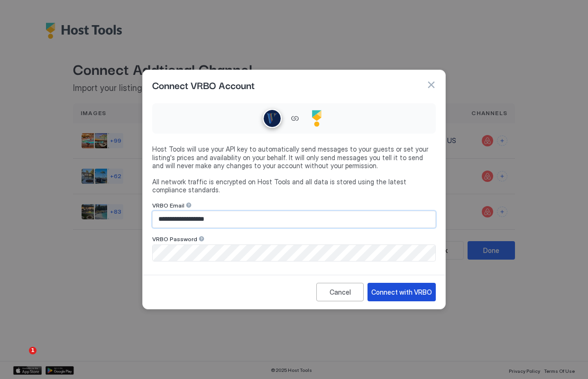 This screenshot has width=588, height=379. Describe the element at coordinates (174, 239) in the screenshot. I see `span: VRBO Password` at that location.